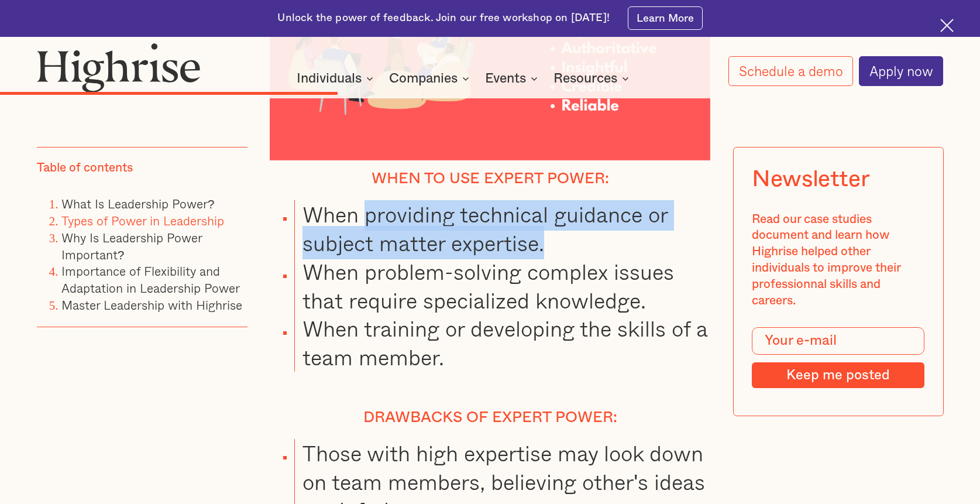 The width and height of the screenshot is (980, 504). What do you see at coordinates (132, 246) in the screenshot?
I see `a: Why Is Leadership Power Important?` at bounding box center [132, 246].